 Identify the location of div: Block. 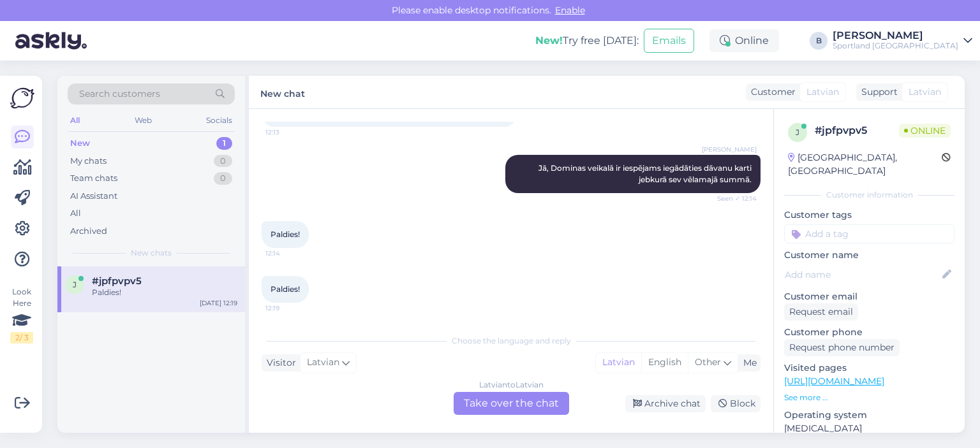
(736, 404).